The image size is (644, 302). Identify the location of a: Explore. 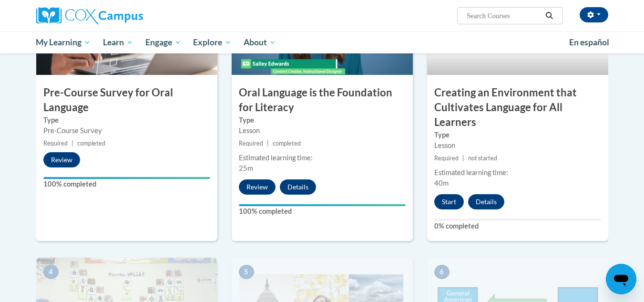
(212, 42).